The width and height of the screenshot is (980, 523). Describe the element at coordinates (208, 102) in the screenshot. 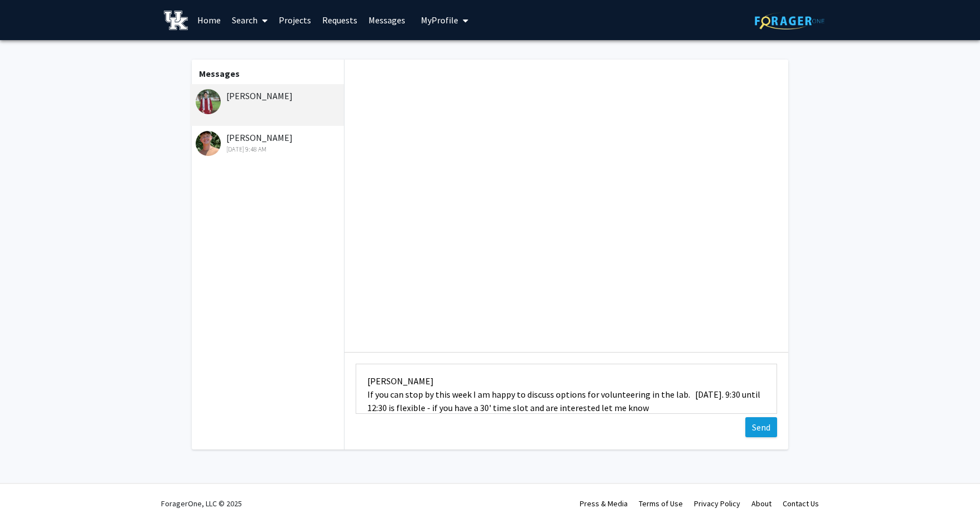

I see `img: Mohammed Srour` at that location.